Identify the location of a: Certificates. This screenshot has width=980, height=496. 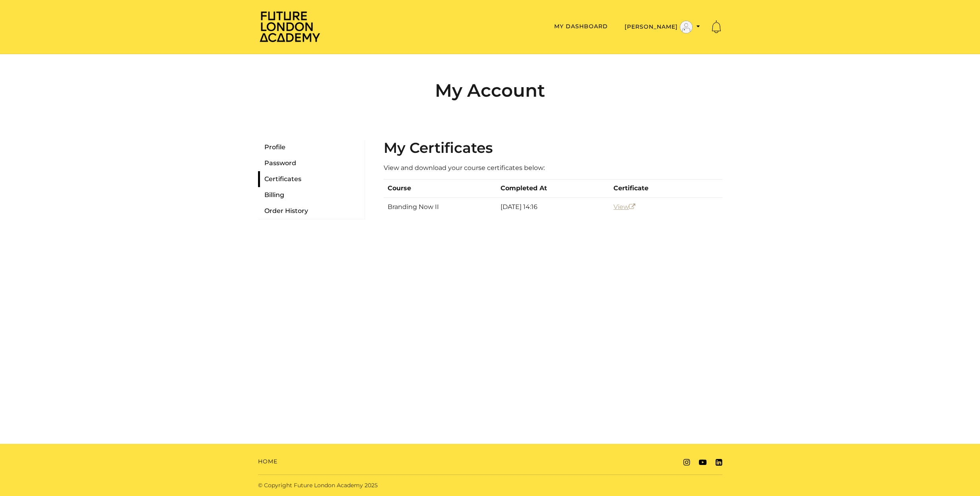
(311, 179).